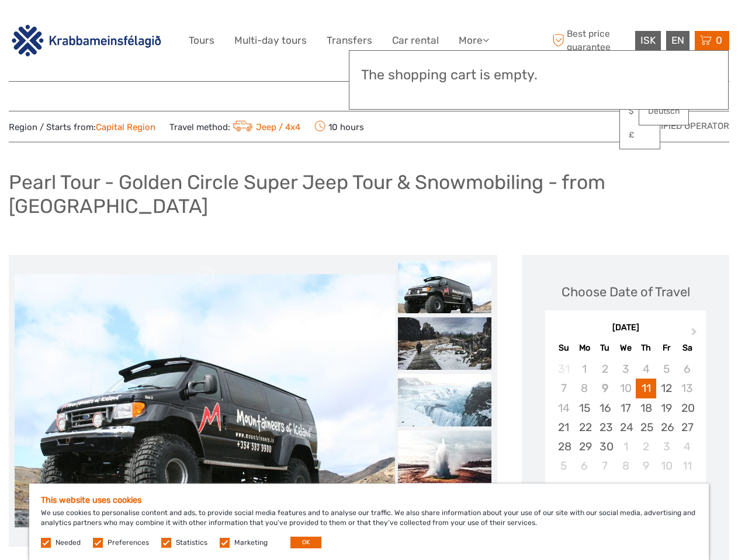 Image resolution: width=738 pixels, height=560 pixels. What do you see at coordinates (604, 408) in the screenshot?
I see `div: Choose Tuesday, September 16th, 2025` at bounding box center [604, 408].